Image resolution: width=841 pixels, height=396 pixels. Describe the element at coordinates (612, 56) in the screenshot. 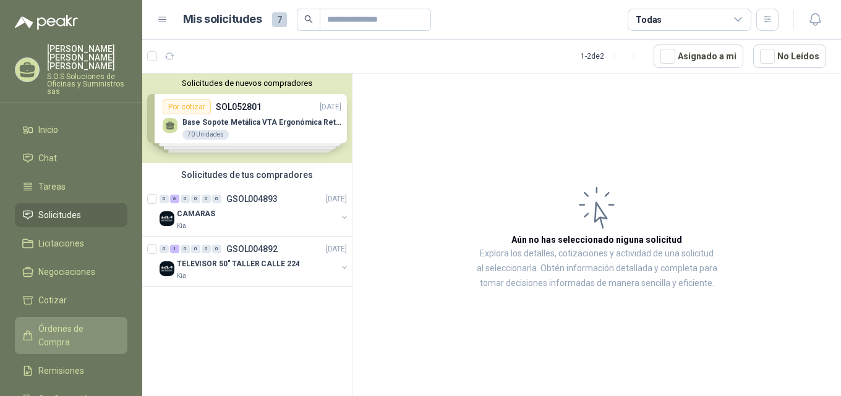

I see `div: 1 - 2 de 2` at that location.